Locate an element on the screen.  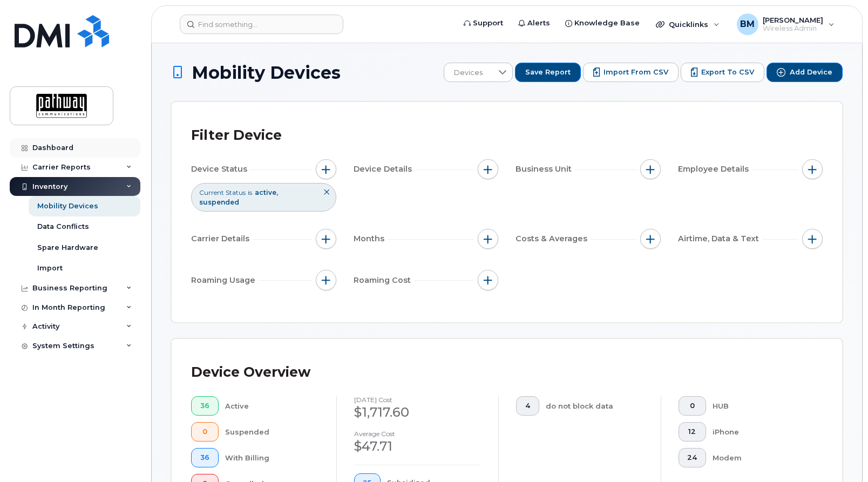
span: 4 is located at coordinates (527, 406).